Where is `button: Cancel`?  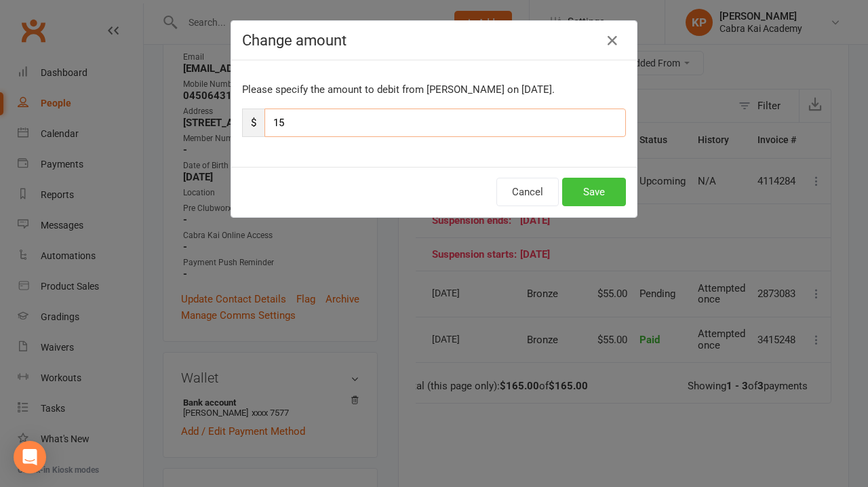 button: Cancel is located at coordinates (527, 192).